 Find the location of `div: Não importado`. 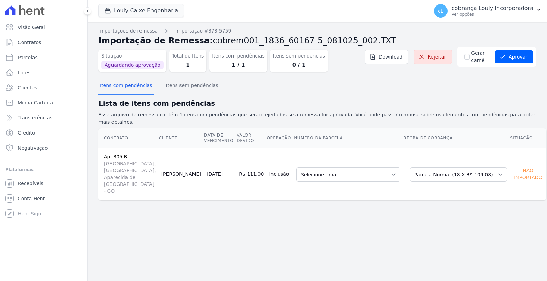

div: Não importado is located at coordinates (528, 174).